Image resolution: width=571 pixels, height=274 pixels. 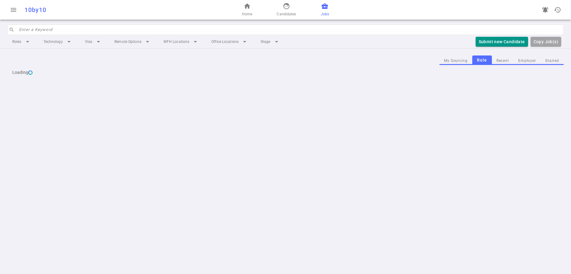 I want to click on li: Roles, so click(x=22, y=42).